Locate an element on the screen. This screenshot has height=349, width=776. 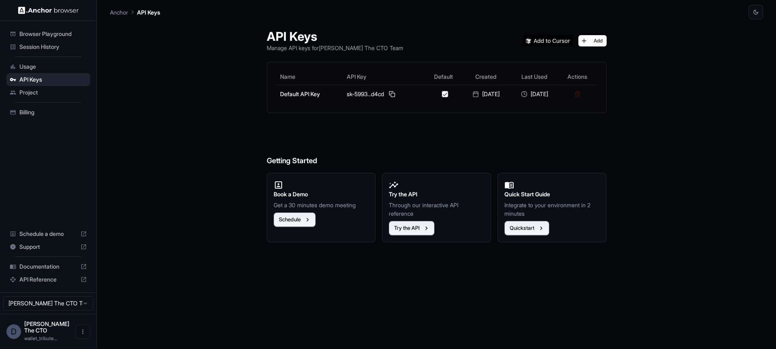
div: Project is located at coordinates (48, 93).